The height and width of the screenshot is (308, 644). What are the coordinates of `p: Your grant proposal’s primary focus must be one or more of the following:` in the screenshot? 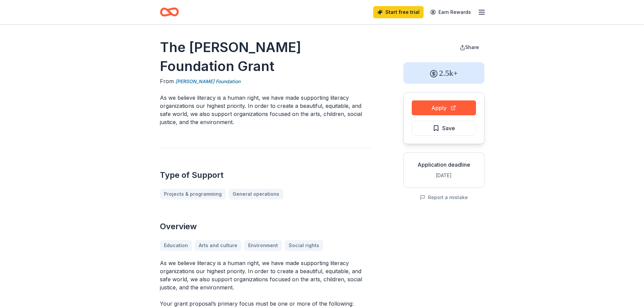 It's located at (265, 303).